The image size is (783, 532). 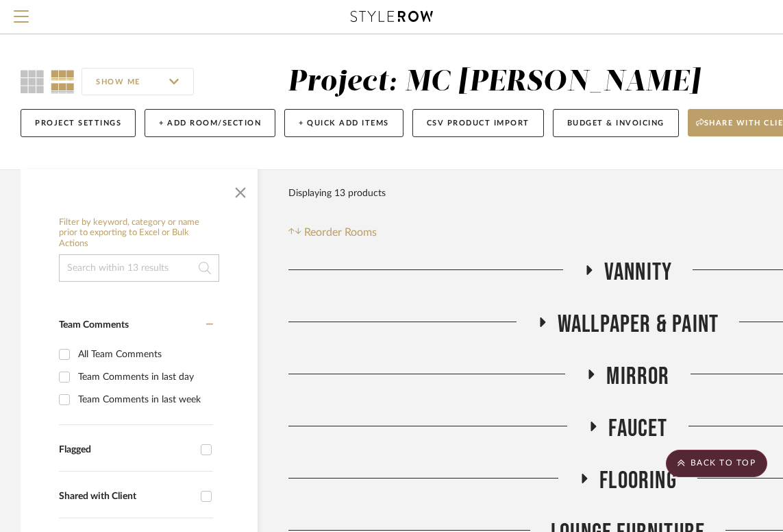 I want to click on h6: Filter by keyword, category or name prior to exporting to Excel or Bulk Actions, so click(x=139, y=233).